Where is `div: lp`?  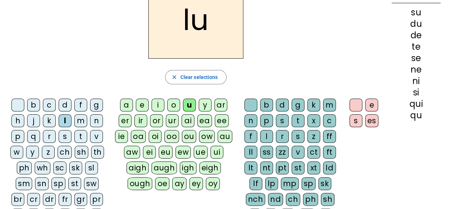
div: lp is located at coordinates (272, 184).